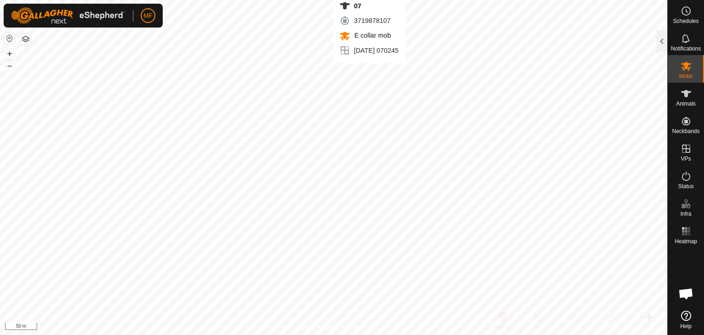 Image resolution: width=704 pixels, height=335 pixels. Describe the element at coordinates (686, 104) in the screenshot. I see `span: Animals` at that location.